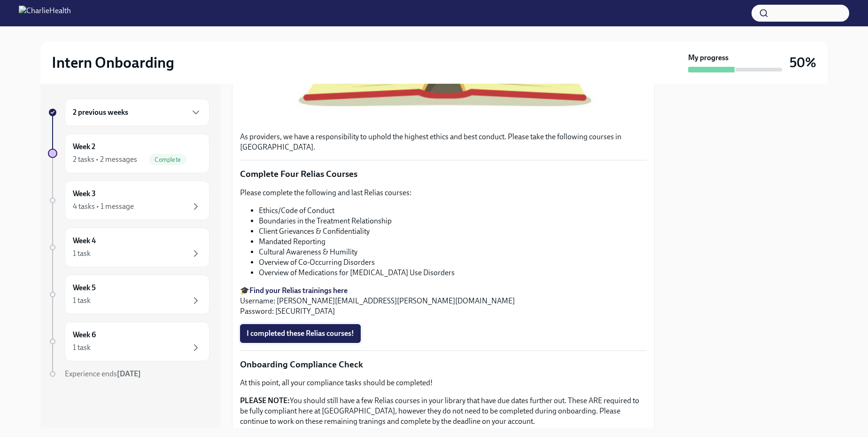 This screenshot has height=437, width=868. Describe the element at coordinates (453, 231) in the screenshot. I see `li: Client Grievances & Confidentiality` at that location.